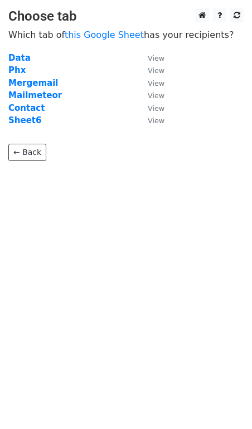 This screenshot has height=429, width=252. I want to click on a: Mergemail, so click(33, 83).